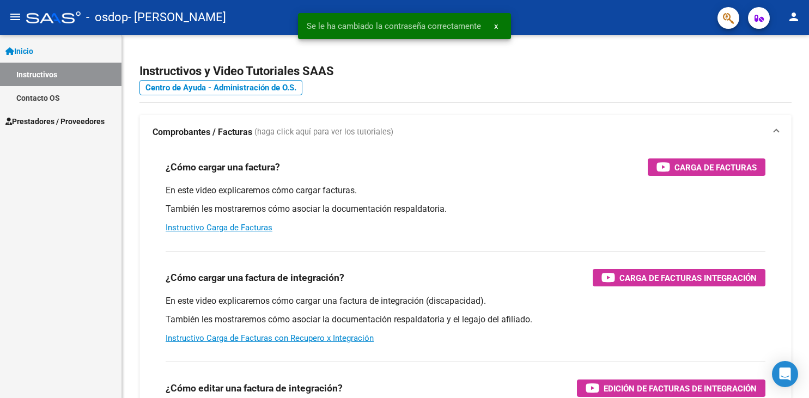 The image size is (809, 398). What do you see at coordinates (465, 71) in the screenshot?
I see `h2: Instructivos y Video Tutoriales SAAS` at bounding box center [465, 71].